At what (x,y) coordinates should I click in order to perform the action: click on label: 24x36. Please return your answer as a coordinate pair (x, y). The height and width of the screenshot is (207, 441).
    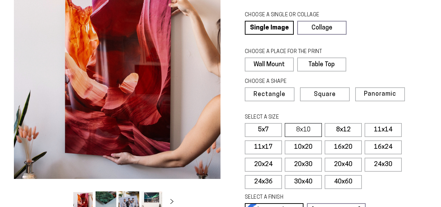
    Looking at the image, I should click on (263, 182).